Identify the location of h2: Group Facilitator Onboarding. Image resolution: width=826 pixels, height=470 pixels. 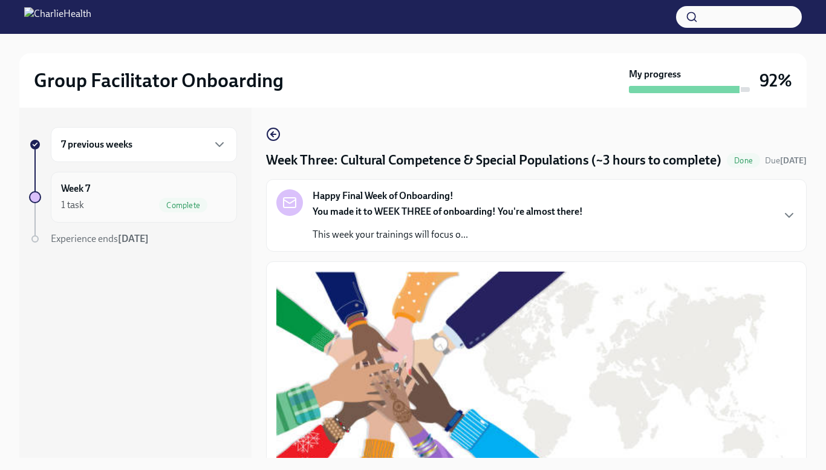
(158, 80).